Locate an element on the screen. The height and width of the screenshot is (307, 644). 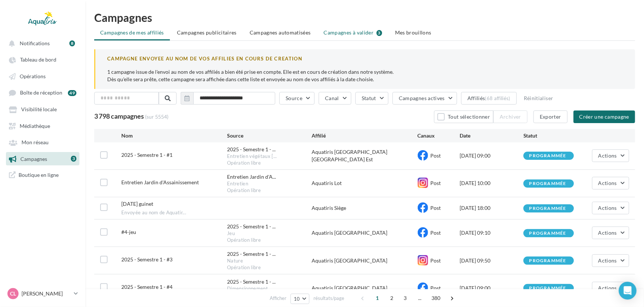
span: Boîte de réception is located at coordinates (41, 93).